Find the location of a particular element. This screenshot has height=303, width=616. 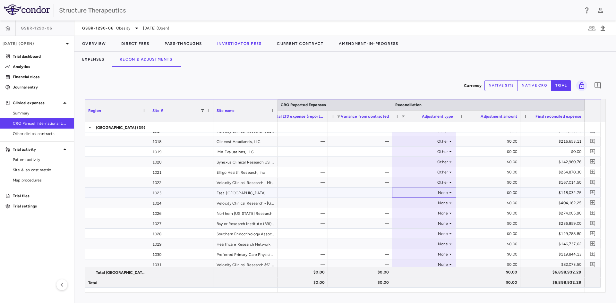

span: Final reconciled expense is located at coordinates (558, 116).